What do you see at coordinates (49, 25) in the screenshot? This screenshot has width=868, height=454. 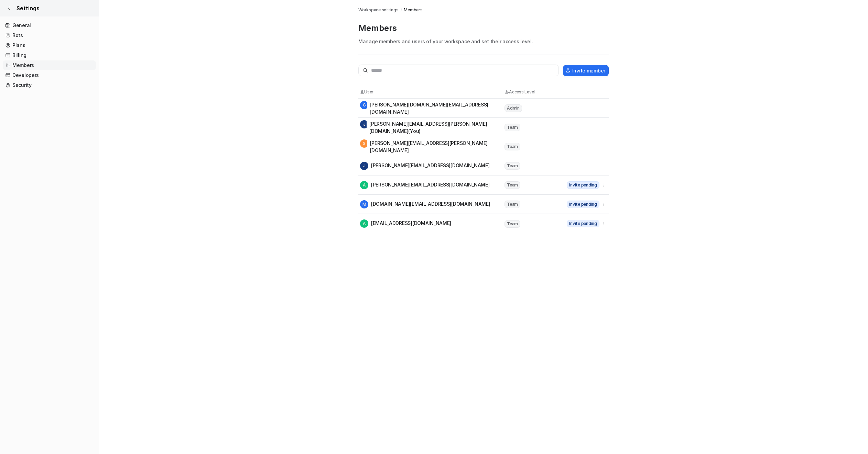 I see `a: General` at bounding box center [49, 25].